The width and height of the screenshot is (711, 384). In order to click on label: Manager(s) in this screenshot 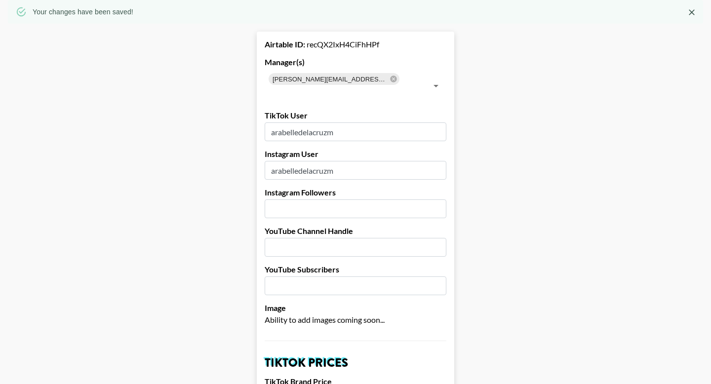, I will do `click(356, 62)`.